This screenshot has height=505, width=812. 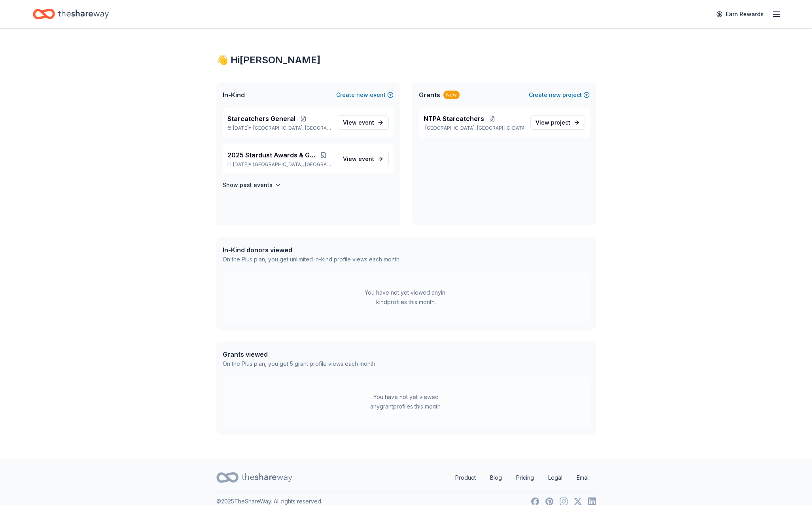 I want to click on button: Show past events, so click(x=252, y=185).